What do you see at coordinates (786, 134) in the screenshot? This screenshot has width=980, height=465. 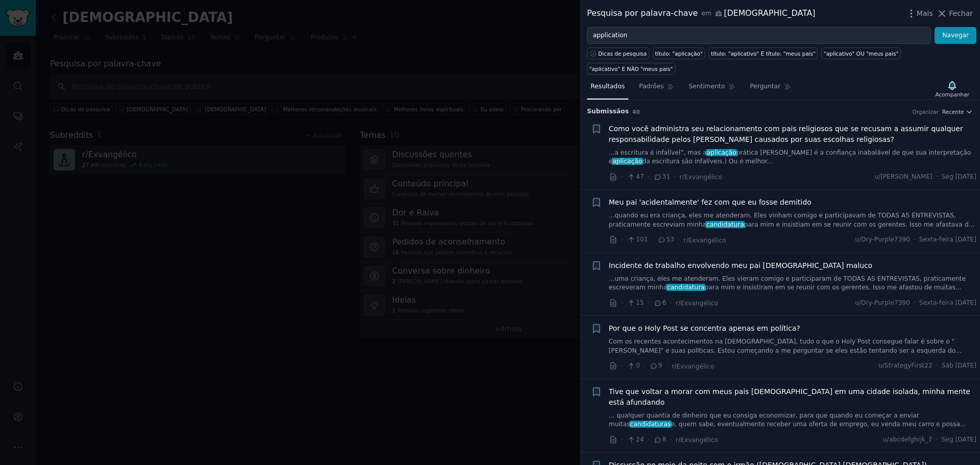 I see `font: Como você administra seu relacionamento com pais religiosos que se recusam a assumir qualquer res...` at bounding box center [786, 134].